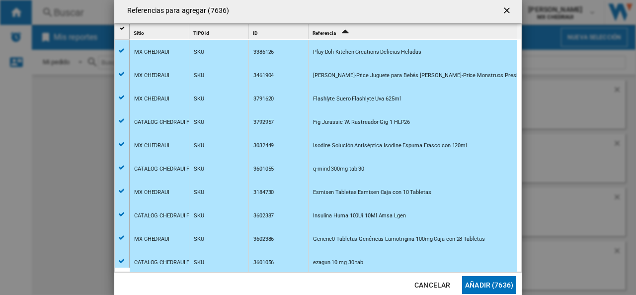 The height and width of the screenshot is (295, 636). Describe the element at coordinates (508, 11) in the screenshot. I see `button: getI18NText('BUTTONS.CLOSE_DIALOG')` at that location.